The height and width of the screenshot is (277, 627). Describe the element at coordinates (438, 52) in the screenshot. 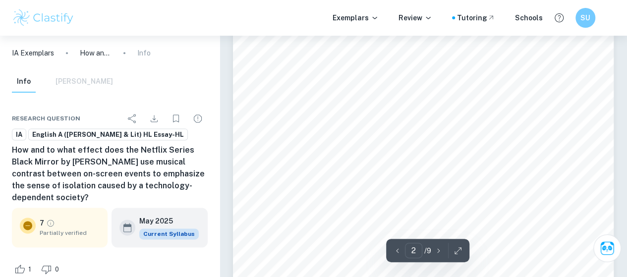

I see `span: Black Mirror` at that location.